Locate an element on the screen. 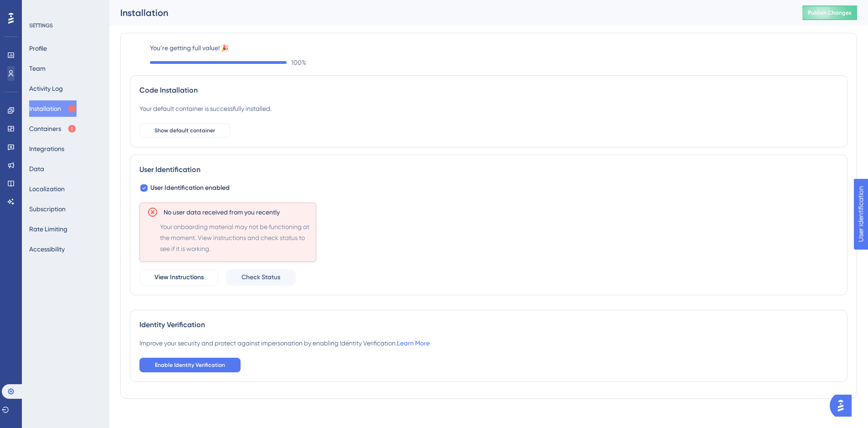 This screenshot has width=868, height=428. img: launcher-image-alternative-text is located at coordinates (11, 14).